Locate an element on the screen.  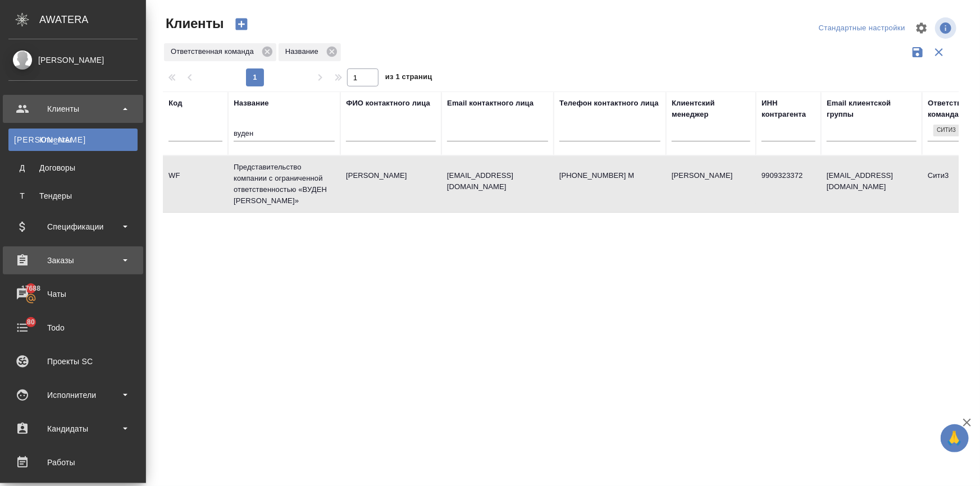
p: Ответственная команда is located at coordinates (214, 51).